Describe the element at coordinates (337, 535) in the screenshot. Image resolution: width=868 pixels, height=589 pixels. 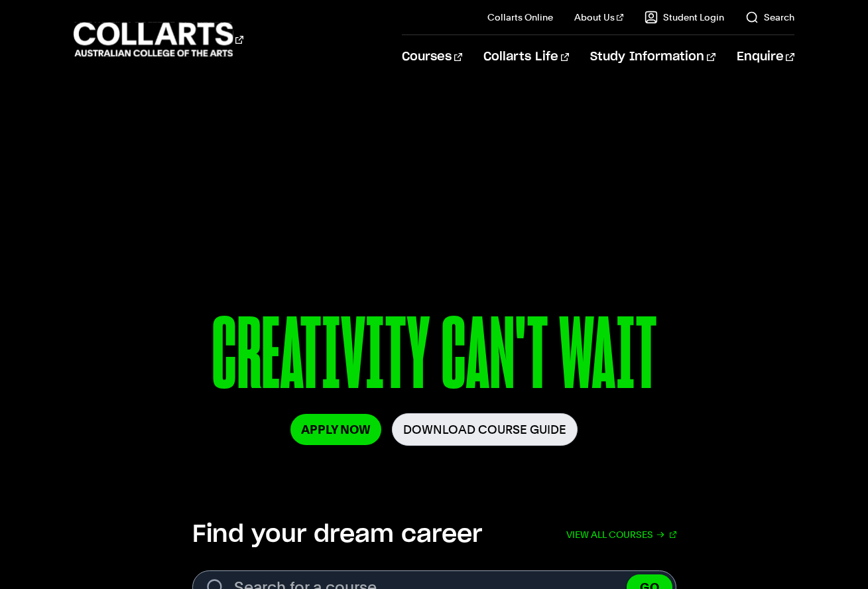
I see `h2: Find your dream career` at that location.